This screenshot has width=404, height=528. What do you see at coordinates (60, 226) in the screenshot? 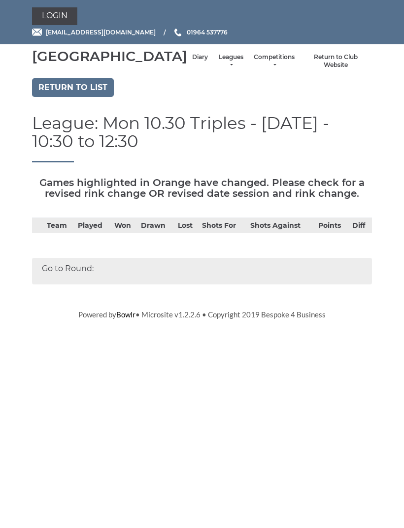
I see `th: Team` at bounding box center [60, 226].